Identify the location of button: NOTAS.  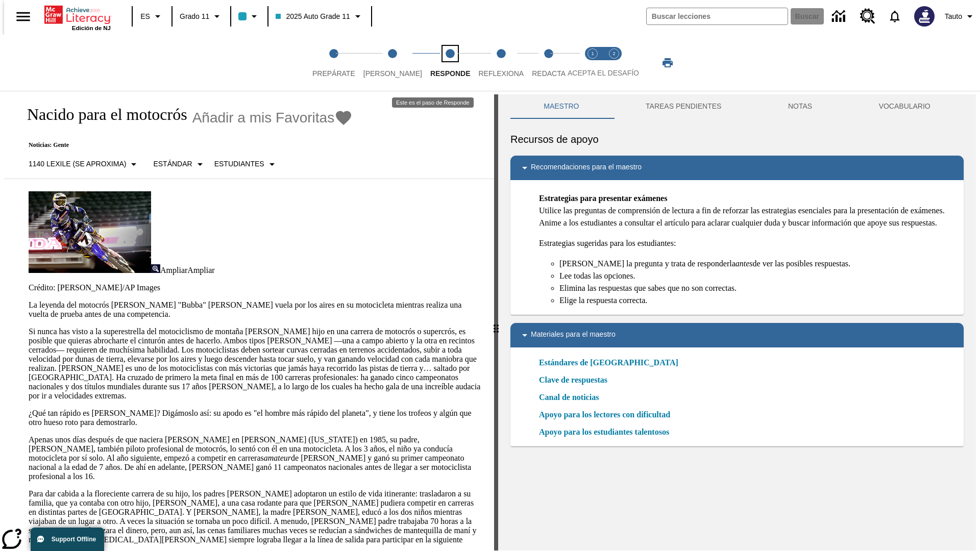
(800, 107).